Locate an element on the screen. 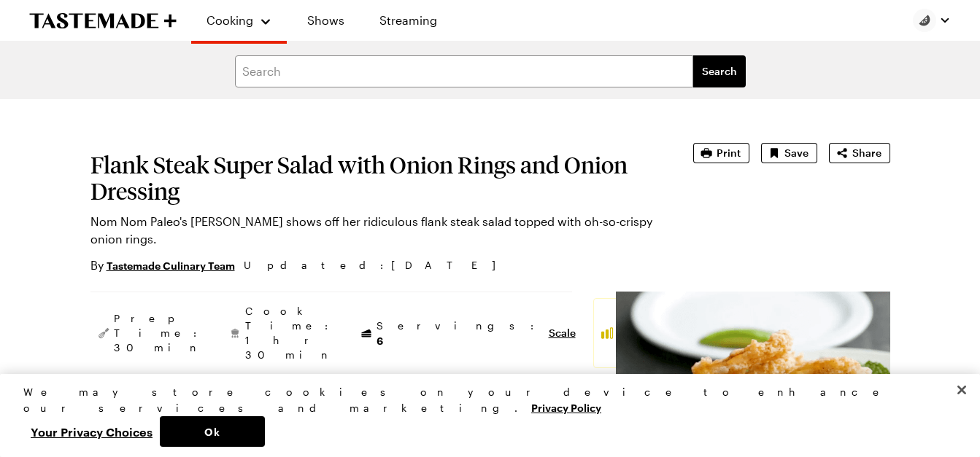  span: Search is located at coordinates (719, 72).